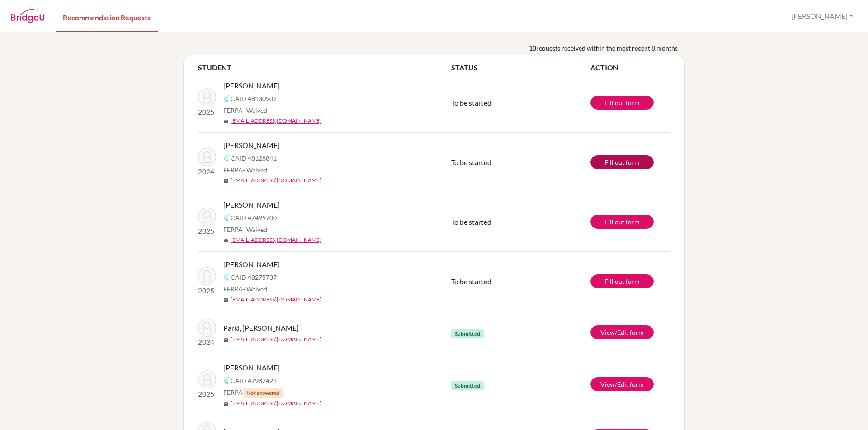 The width and height of the screenshot is (868, 430). I want to click on img: Bhandari, Pratik, so click(207, 276).